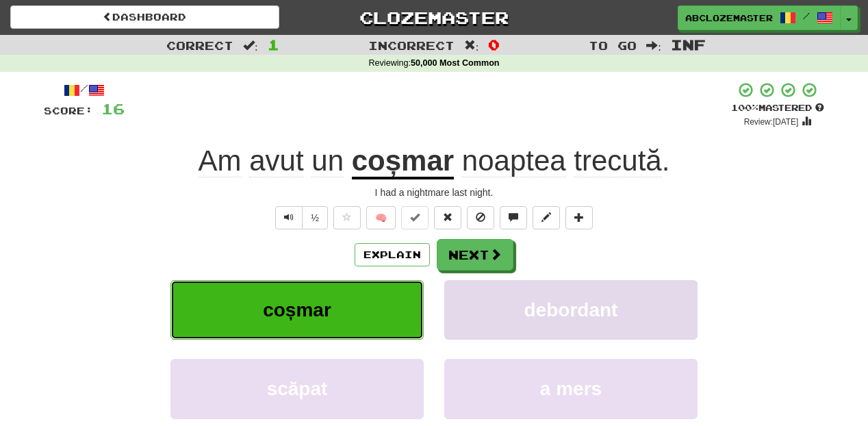  Describe the element at coordinates (514, 218) in the screenshot. I see `button: Discuss sentence (alt+u)` at that location.